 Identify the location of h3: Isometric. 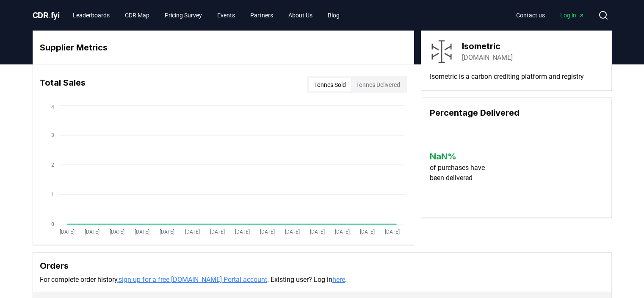
(488, 46).